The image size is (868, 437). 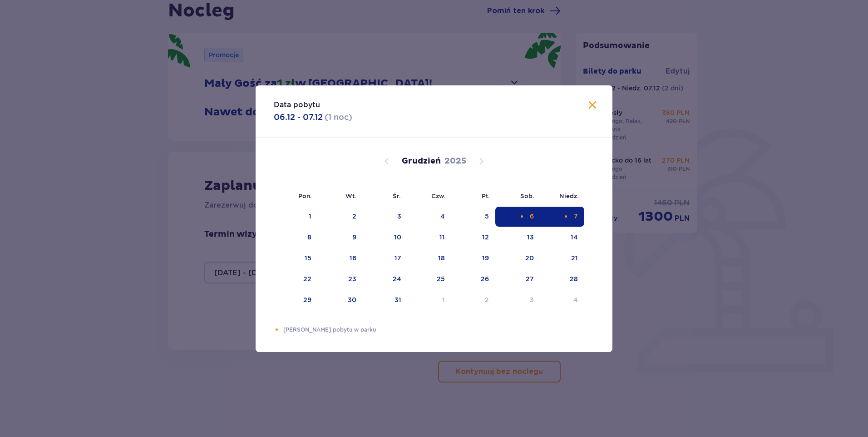 What do you see at coordinates (385, 237) in the screenshot?
I see `td: 10` at bounding box center [385, 237].